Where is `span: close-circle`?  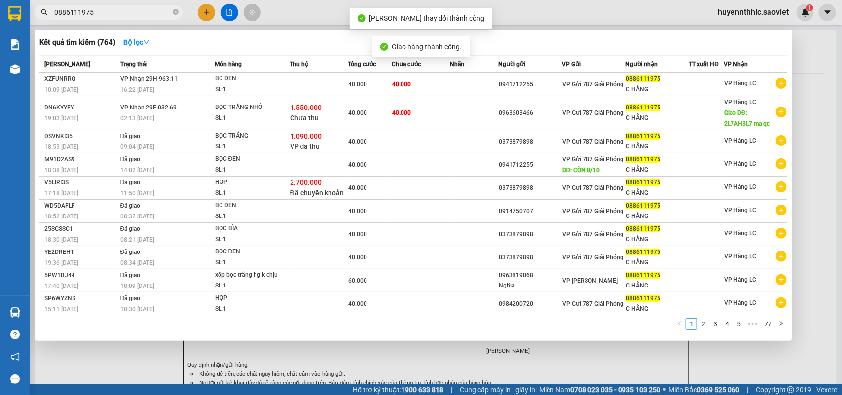 span: close-circle is located at coordinates (176, 12).